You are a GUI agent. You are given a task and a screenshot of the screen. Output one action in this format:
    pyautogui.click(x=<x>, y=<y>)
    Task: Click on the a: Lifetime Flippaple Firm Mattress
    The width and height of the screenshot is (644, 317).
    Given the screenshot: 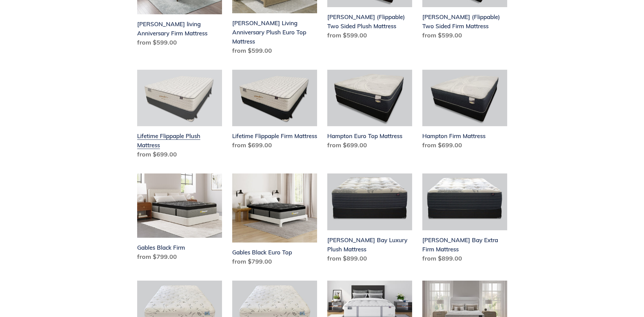 What is the action you would take?
    pyautogui.click(x=275, y=111)
    